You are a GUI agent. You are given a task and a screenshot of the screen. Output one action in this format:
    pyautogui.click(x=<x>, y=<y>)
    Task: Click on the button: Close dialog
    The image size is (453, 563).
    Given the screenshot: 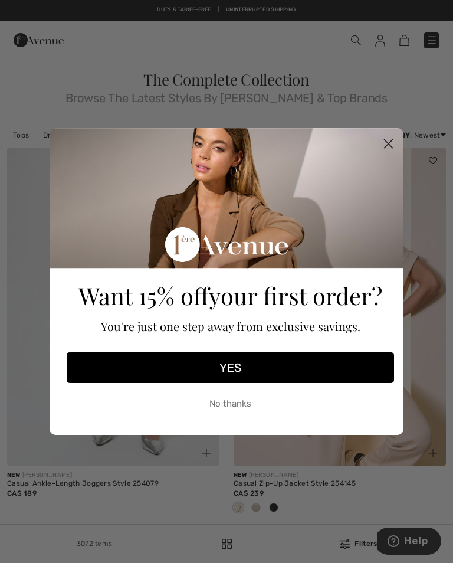 What is the action you would take?
    pyautogui.click(x=388, y=143)
    